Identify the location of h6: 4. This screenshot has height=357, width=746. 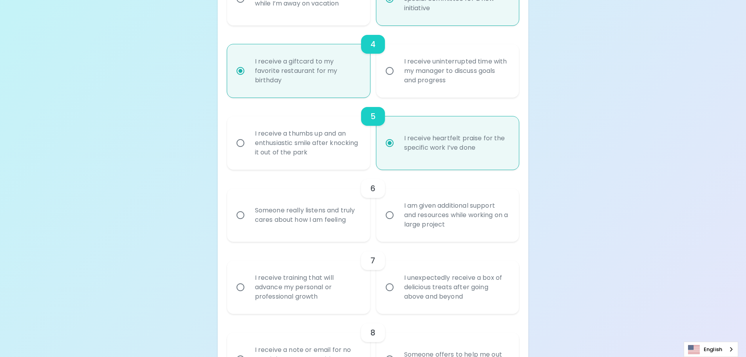
(373, 44).